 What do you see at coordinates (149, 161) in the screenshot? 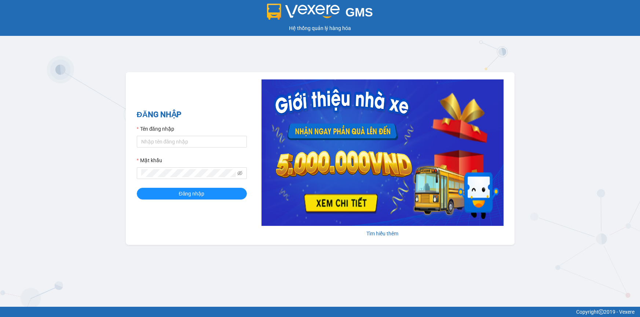
I see `label: Mật khẩu` at bounding box center [149, 161].